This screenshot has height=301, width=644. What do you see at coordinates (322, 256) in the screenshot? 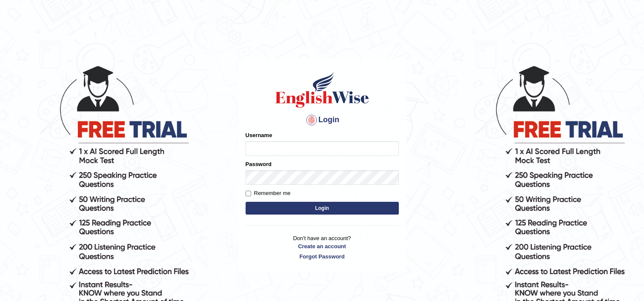
I see `a: Forgot Password` at bounding box center [322, 256].